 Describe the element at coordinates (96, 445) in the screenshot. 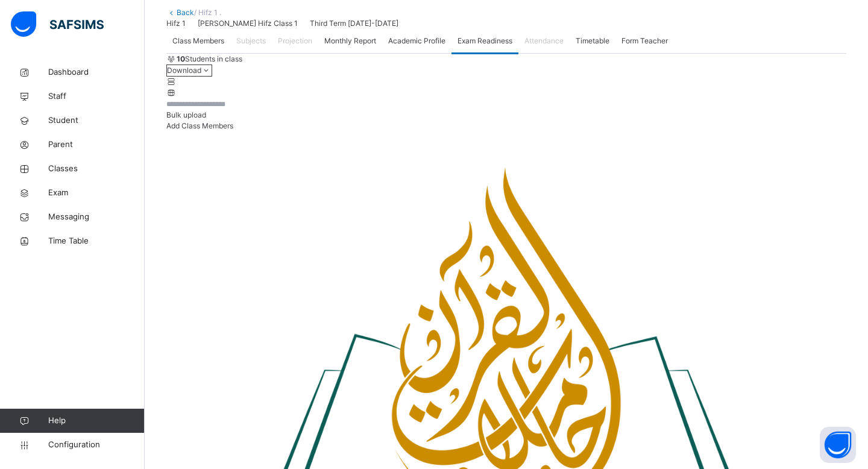

I see `span: Configuration` at that location.